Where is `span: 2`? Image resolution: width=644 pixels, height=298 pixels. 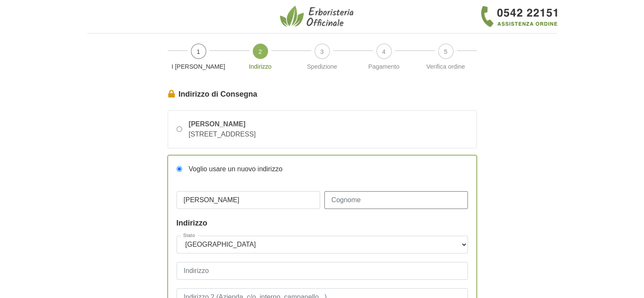 span: 2 is located at coordinates (260, 52).